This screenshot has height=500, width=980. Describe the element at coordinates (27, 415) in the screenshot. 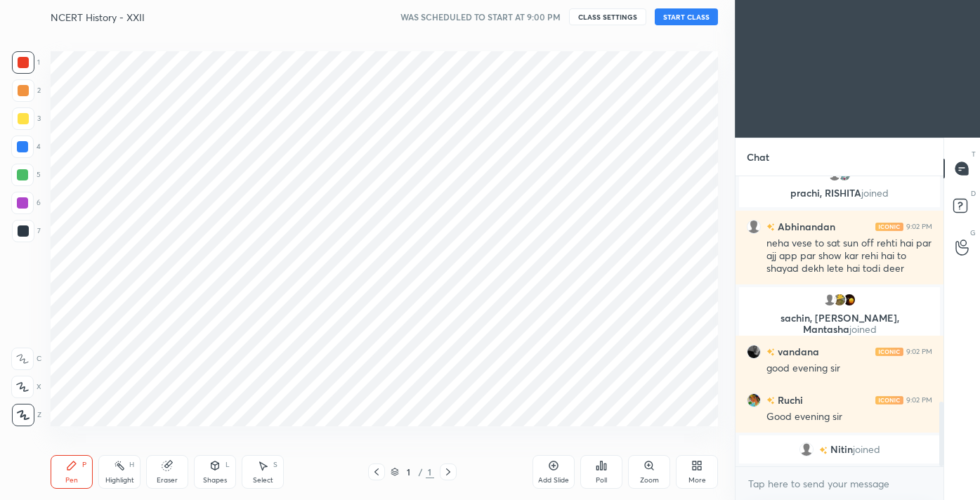

I see `div: Z` at that location.